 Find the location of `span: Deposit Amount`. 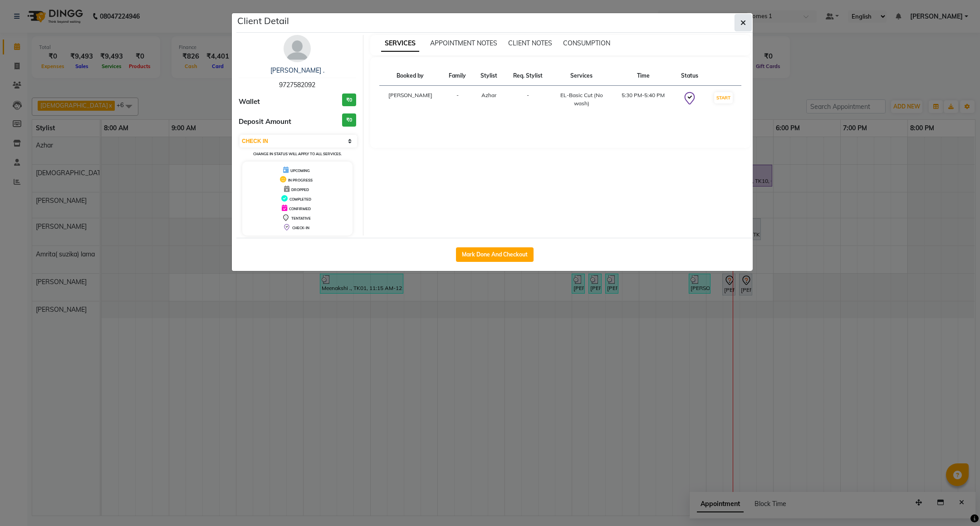

span: Deposit Amount is located at coordinates (265, 122).